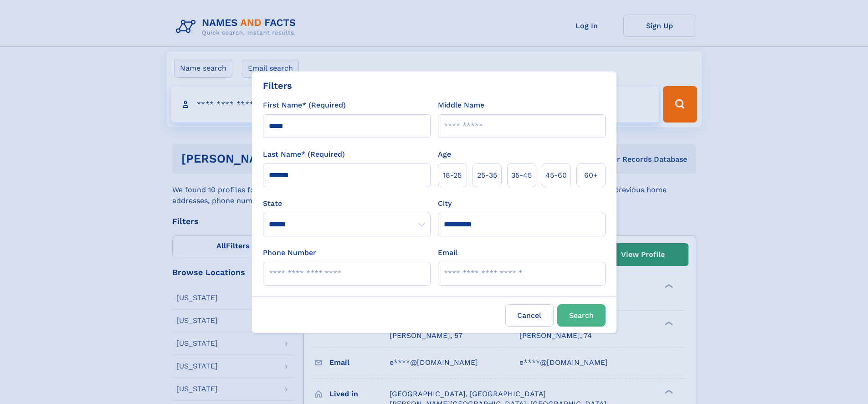  I want to click on span: 25‑35, so click(487, 175).